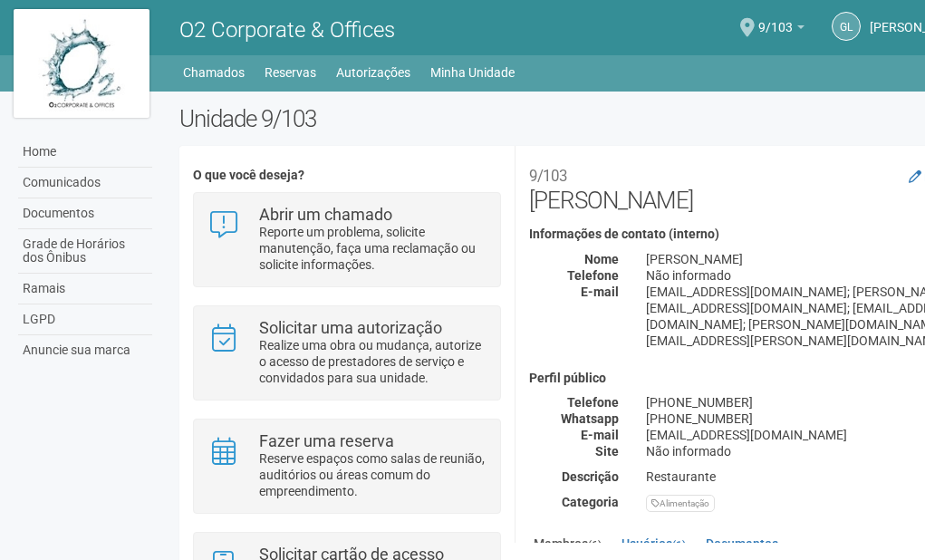 This screenshot has width=925, height=560. Describe the element at coordinates (290, 73) in the screenshot. I see `a: Reservas` at that location.